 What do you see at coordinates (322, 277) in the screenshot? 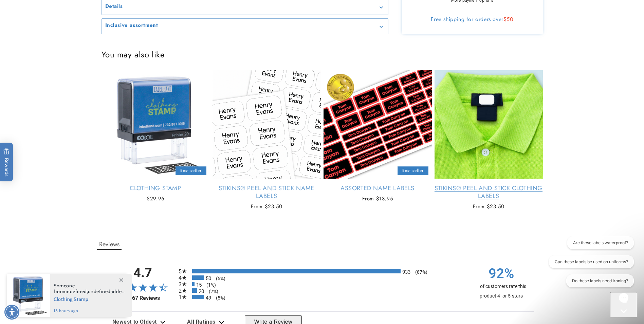
I see `li: 50 4-star reviews, 5% of total reviews` at bounding box center [322, 277].